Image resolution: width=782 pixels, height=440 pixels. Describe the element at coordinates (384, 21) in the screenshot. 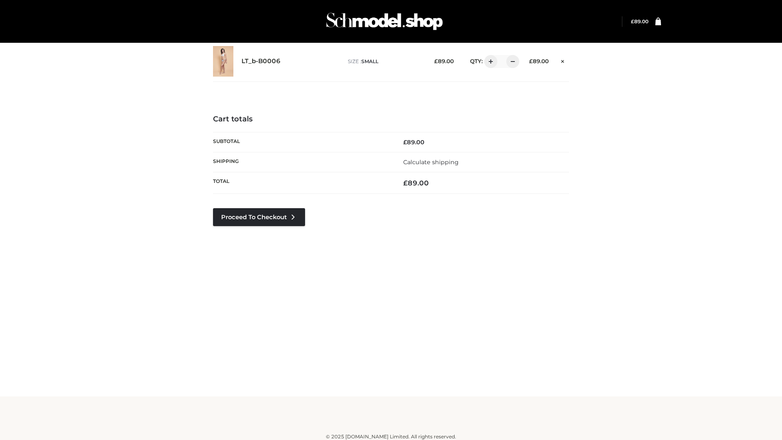

I see `img: Schmodel Admin 964` at that location.